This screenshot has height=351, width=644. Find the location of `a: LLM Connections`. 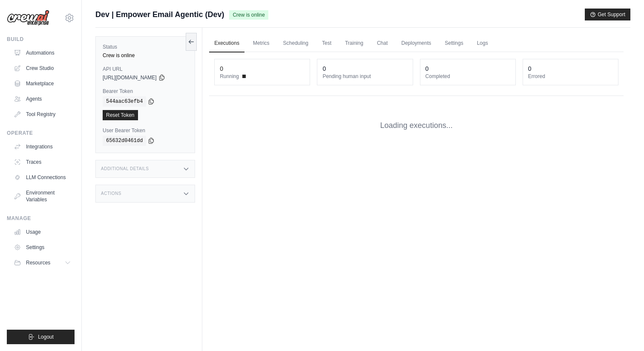

a: LLM Connections is located at coordinates (42, 177).